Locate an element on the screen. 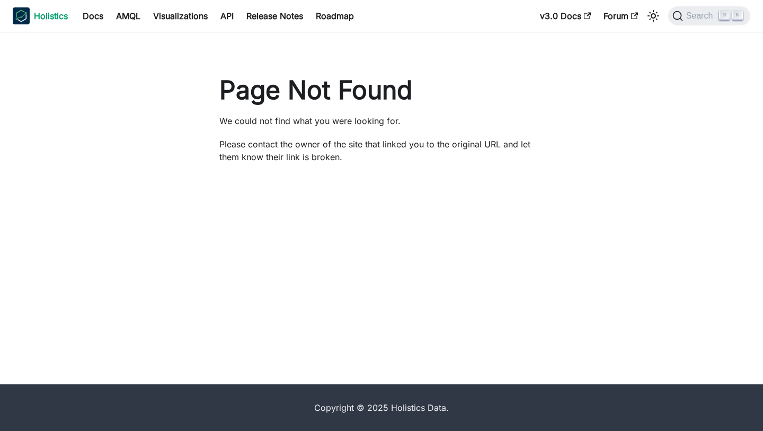  a: API is located at coordinates (227, 16).